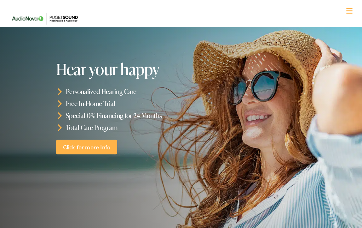 The width and height of the screenshot is (362, 228). Describe the element at coordinates (147, 91) in the screenshot. I see `li: Personalized Hearing Care` at that location.